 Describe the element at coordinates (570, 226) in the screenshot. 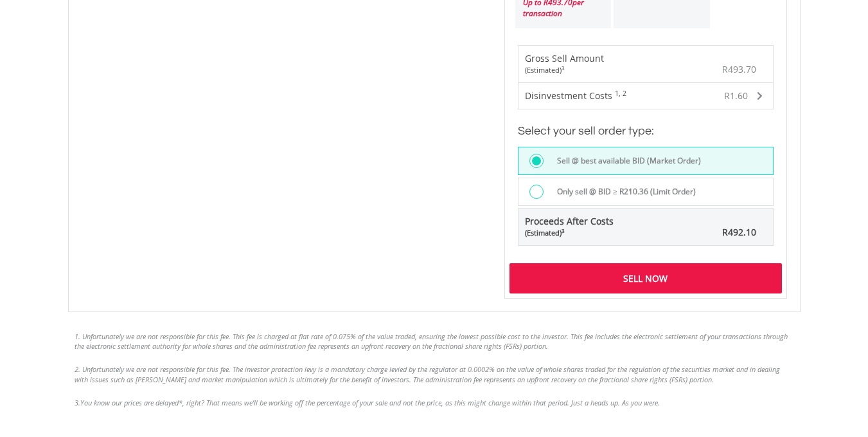

I see `span: Proceeds After Costs` at that location.